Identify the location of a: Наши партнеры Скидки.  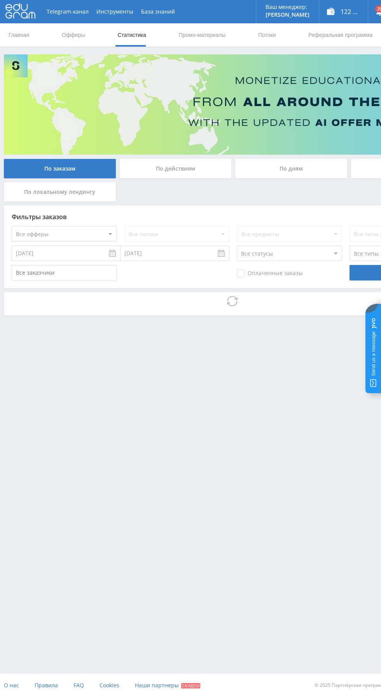
(168, 686).